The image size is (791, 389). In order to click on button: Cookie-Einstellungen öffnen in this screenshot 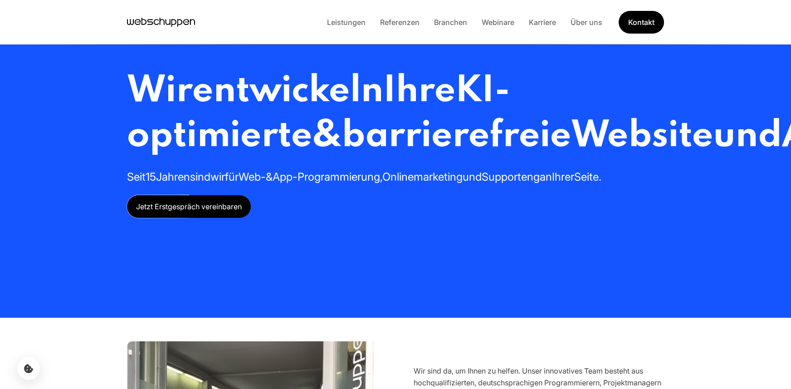, I will do `click(29, 368)`.